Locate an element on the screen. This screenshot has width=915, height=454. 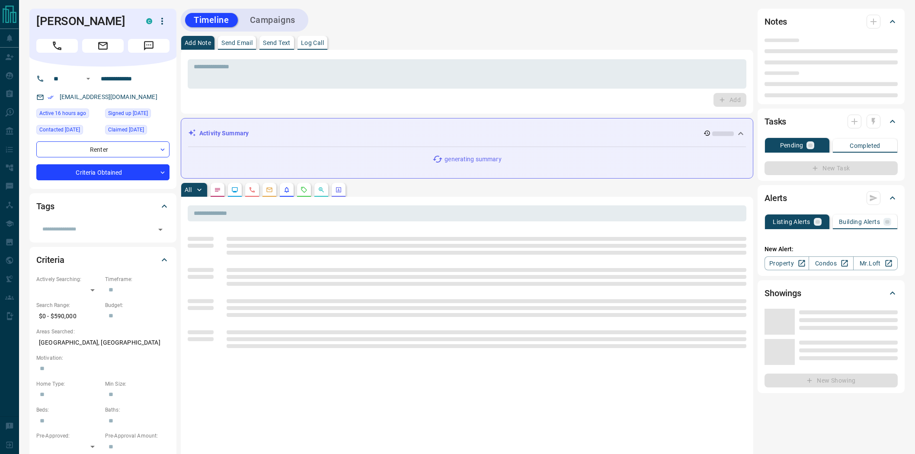
svg: Agent Actions is located at coordinates (338, 190).